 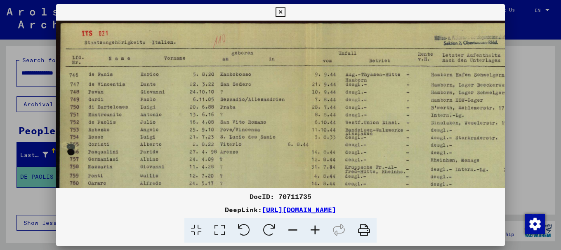 What do you see at coordinates (535, 224) in the screenshot?
I see `div: Change consent` at bounding box center [535, 224].